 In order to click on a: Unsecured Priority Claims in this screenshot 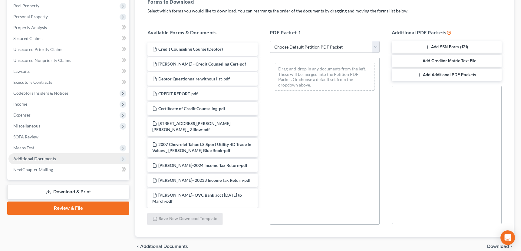, I will do `click(69, 49)`.